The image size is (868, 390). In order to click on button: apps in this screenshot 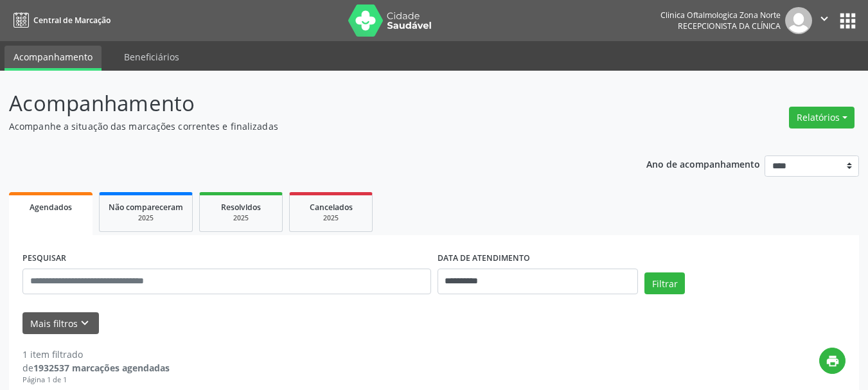, I will do `click(848, 21)`.